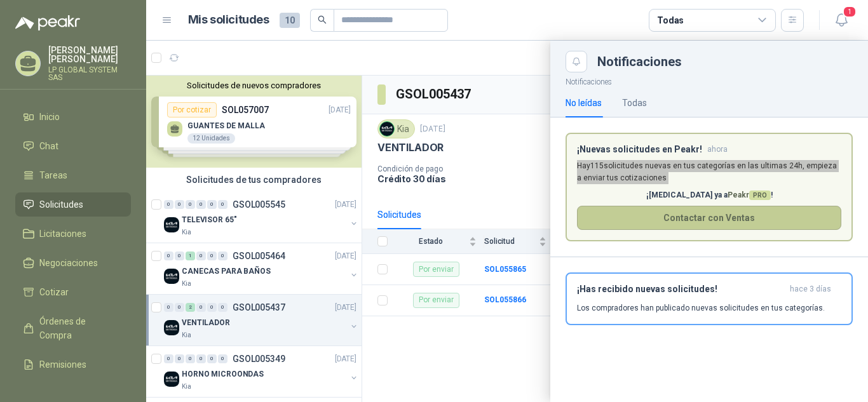 This screenshot has width=868, height=402. I want to click on span: Peakr, so click(749, 195).